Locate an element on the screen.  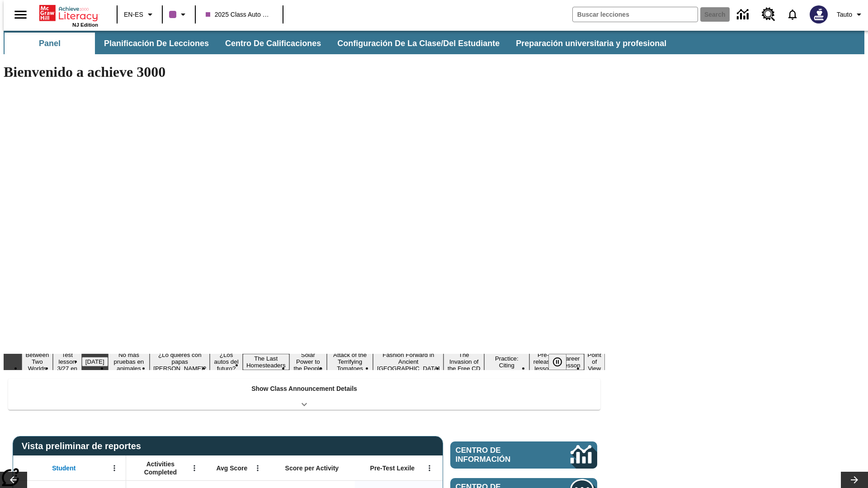
span: Vista preliminar de reportes is located at coordinates (84, 446).